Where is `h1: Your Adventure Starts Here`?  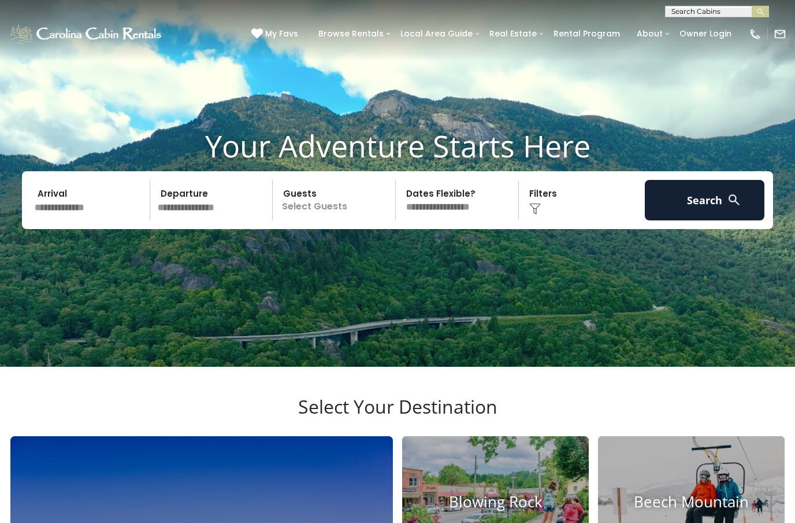
h1: Your Adventure Starts Here is located at coordinates (398, 146).